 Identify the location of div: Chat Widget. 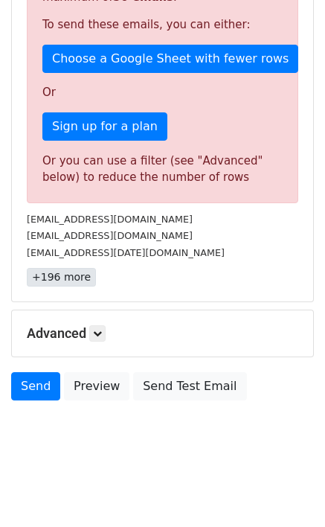
(288, 491).